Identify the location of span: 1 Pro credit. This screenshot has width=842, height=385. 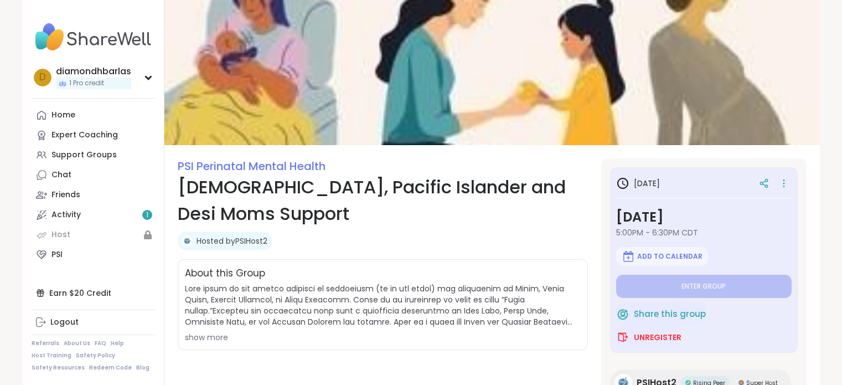
(86, 83).